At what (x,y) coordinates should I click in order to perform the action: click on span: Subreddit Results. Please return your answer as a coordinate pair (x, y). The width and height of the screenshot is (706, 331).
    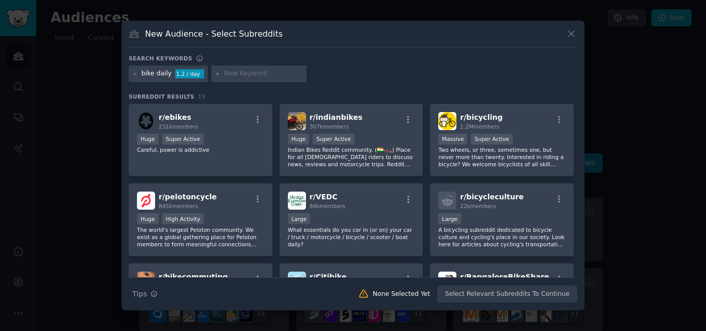
    Looking at the image, I should click on (161, 97).